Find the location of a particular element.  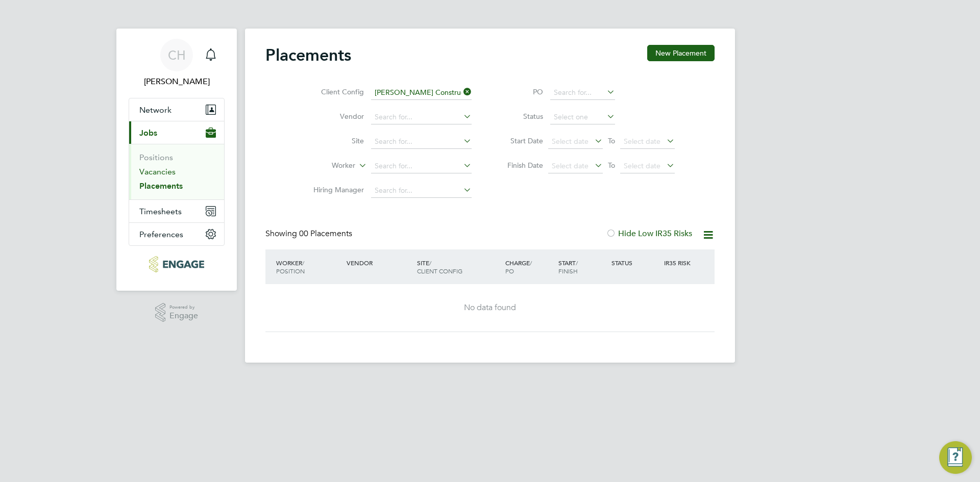

h2: Placements is located at coordinates (308, 55).